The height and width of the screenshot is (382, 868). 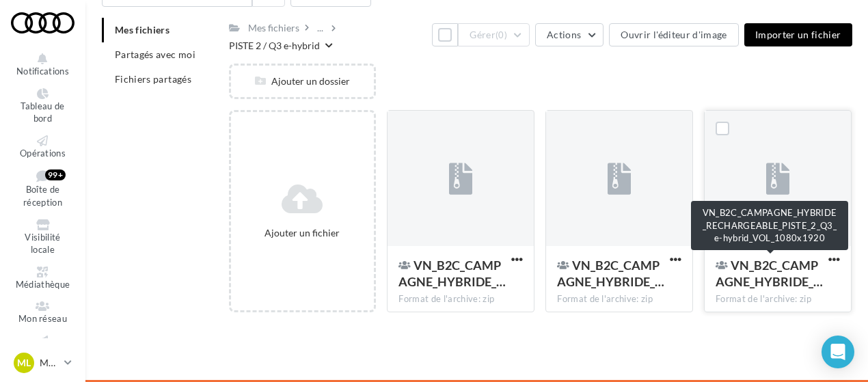 I want to click on div: Mes fichiers, so click(x=273, y=28).